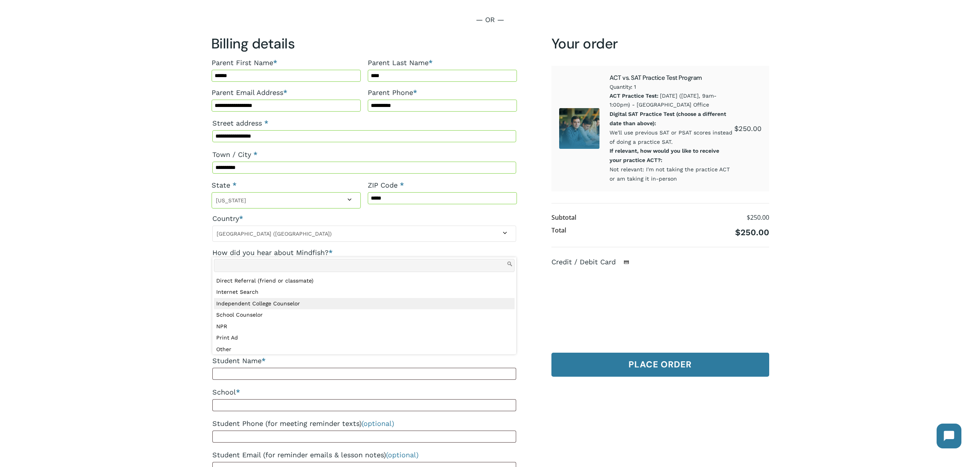 The height and width of the screenshot is (467, 980). I want to click on dt: If relevant, how would you like to receive your practice ACT?:, so click(671, 155).